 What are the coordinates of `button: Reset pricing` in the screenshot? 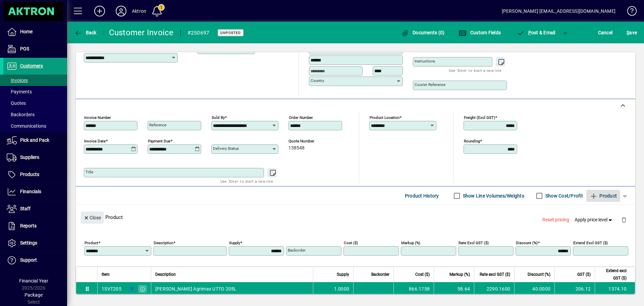 It's located at (556, 220).